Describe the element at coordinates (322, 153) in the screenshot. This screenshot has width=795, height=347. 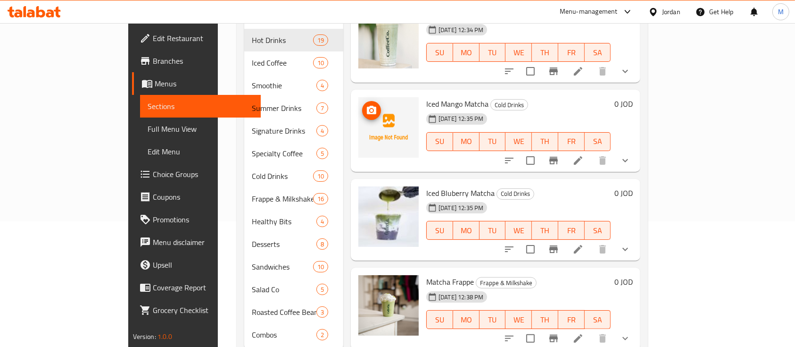
I see `span: 5` at that location.